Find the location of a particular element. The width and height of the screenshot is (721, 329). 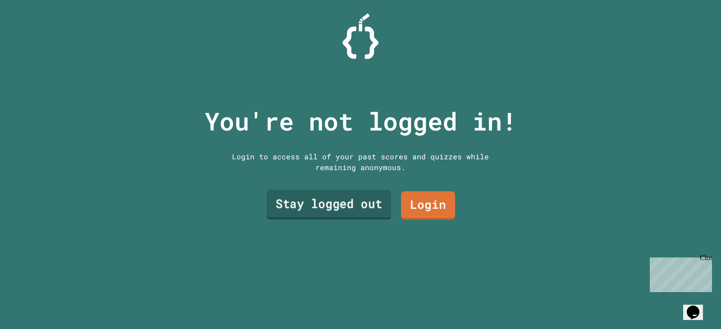

img: Logo.svg is located at coordinates (360, 36).